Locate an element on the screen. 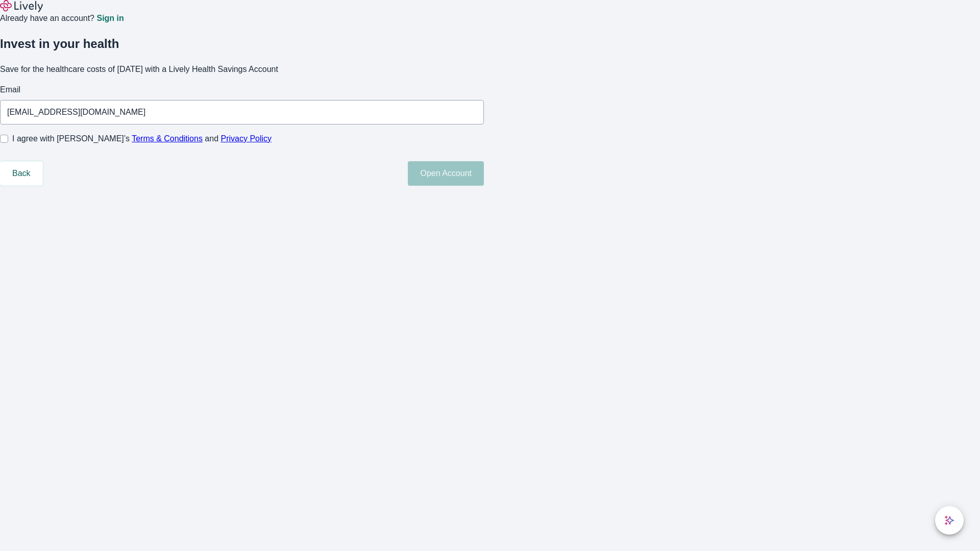 Image resolution: width=980 pixels, height=551 pixels. button: chat is located at coordinates (949, 520).